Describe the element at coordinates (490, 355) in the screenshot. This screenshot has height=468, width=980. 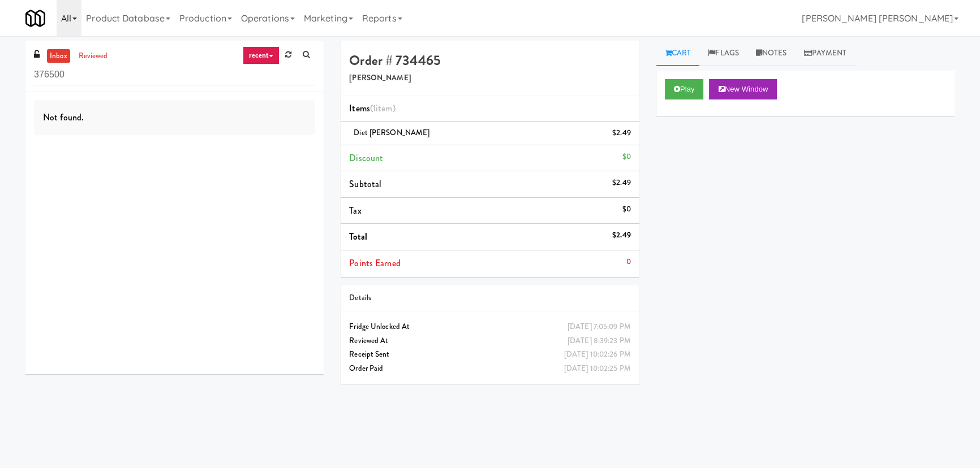
I see `div: Receipt Sent` at that location.